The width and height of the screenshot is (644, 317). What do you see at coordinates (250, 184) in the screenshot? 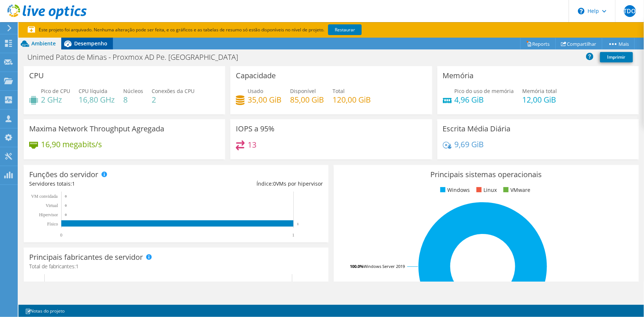
I see `div: Índice: VMs por hipervisor` at bounding box center [250, 184].